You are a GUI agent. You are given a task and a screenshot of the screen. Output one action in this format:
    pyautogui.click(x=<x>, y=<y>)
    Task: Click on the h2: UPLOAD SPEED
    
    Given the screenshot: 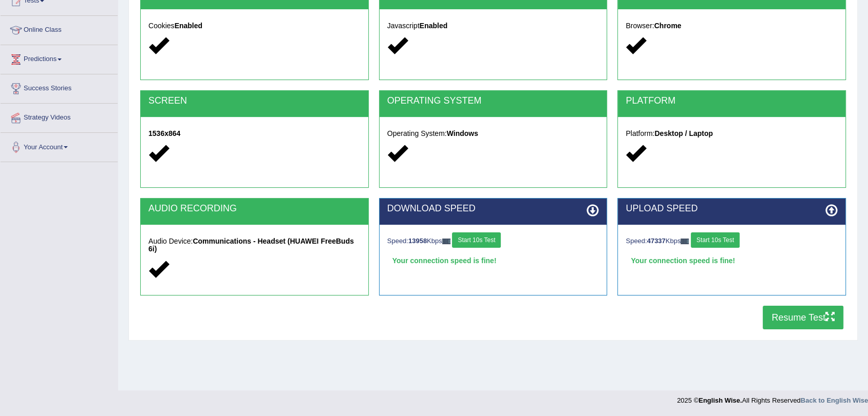 What is the action you would take?
    pyautogui.click(x=731, y=209)
    